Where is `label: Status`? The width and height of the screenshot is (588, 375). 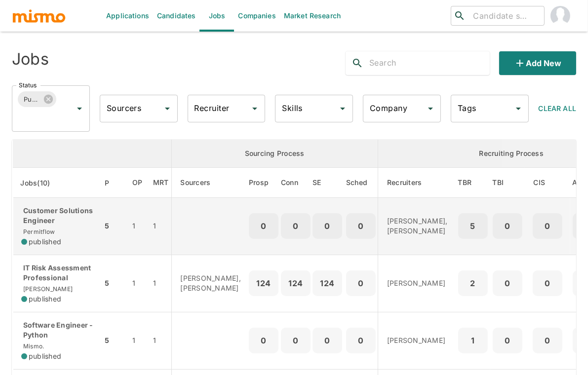
label: Status is located at coordinates (28, 85).